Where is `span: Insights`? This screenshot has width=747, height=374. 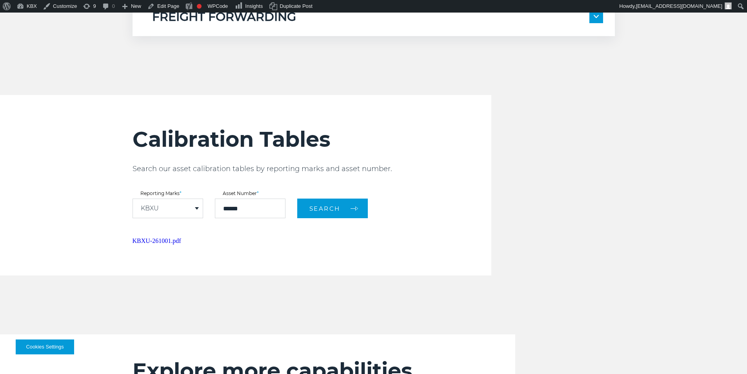
span: Insights is located at coordinates (254, 6).